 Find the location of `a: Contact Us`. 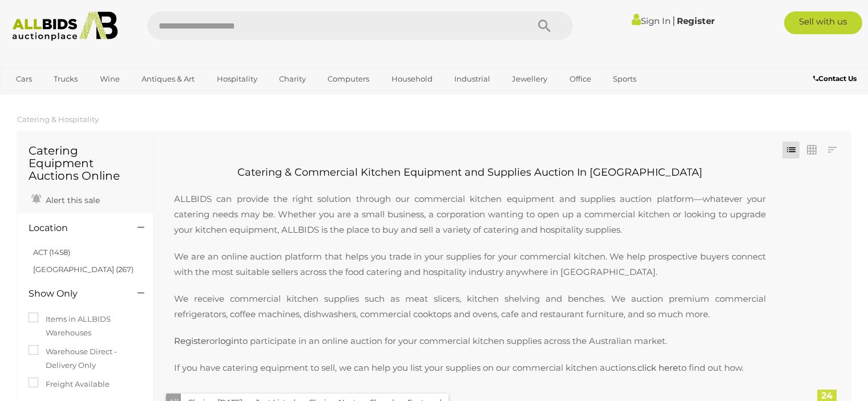

a: Contact Us is located at coordinates (836, 78).